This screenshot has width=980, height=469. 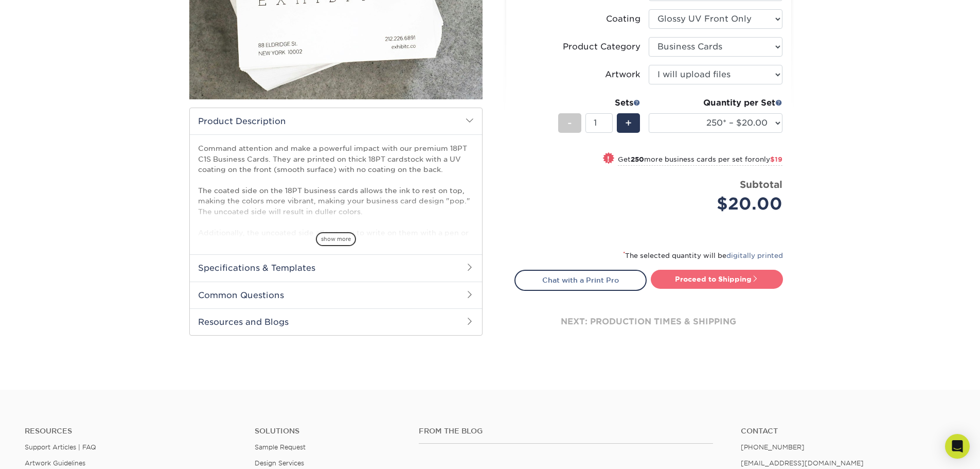 I want to click on p: Command attention and make a powerful impact with our premium 18PT C1S Business Cards. They are p..., so click(x=336, y=216).